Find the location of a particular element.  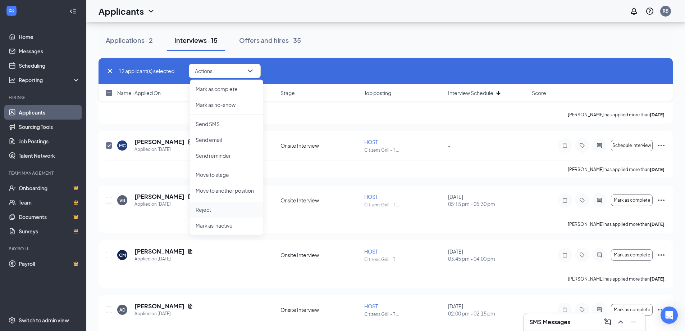

span: 12 applicant(s) selected is located at coordinates (146, 71).